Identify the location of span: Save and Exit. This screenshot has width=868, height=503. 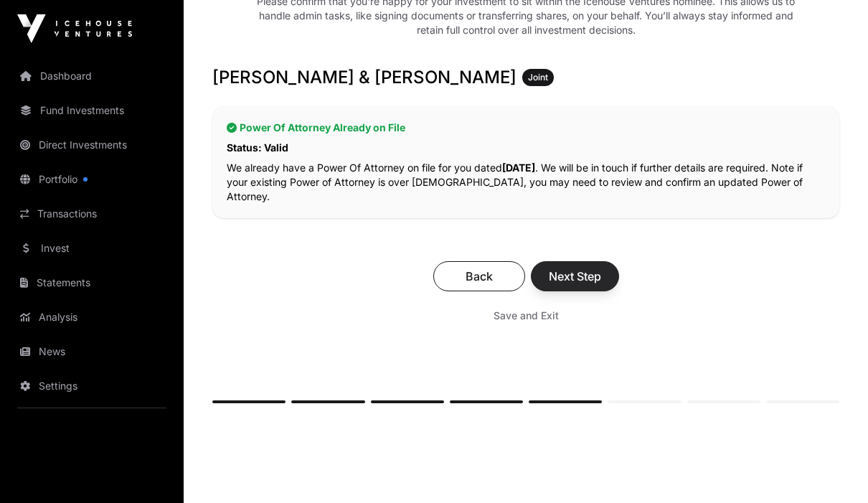
(526, 316).